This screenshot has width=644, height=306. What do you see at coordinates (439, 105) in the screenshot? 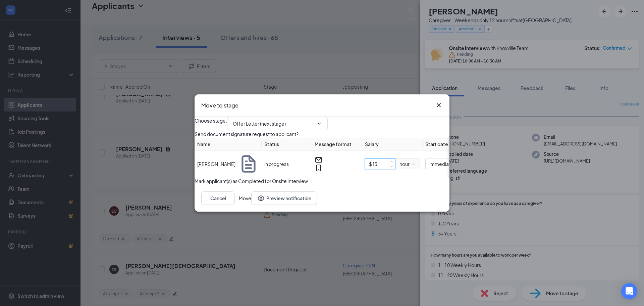
I see `button: Close` at bounding box center [439, 105].